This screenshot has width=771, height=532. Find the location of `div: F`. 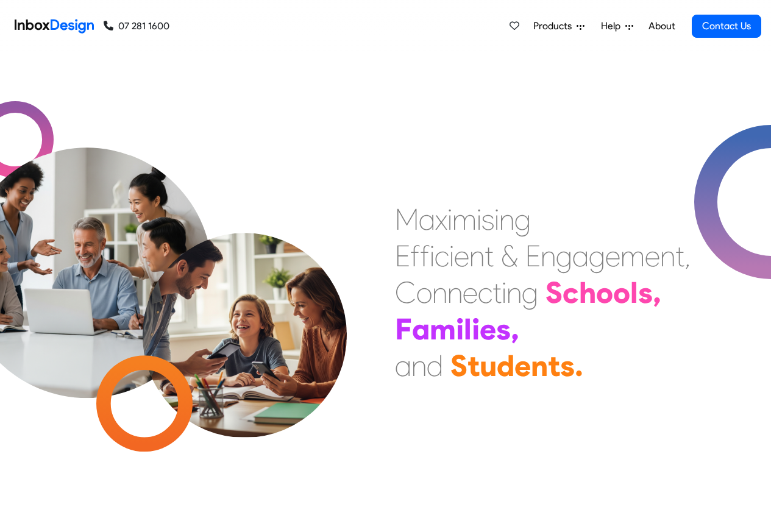

div: F is located at coordinates (403, 329).